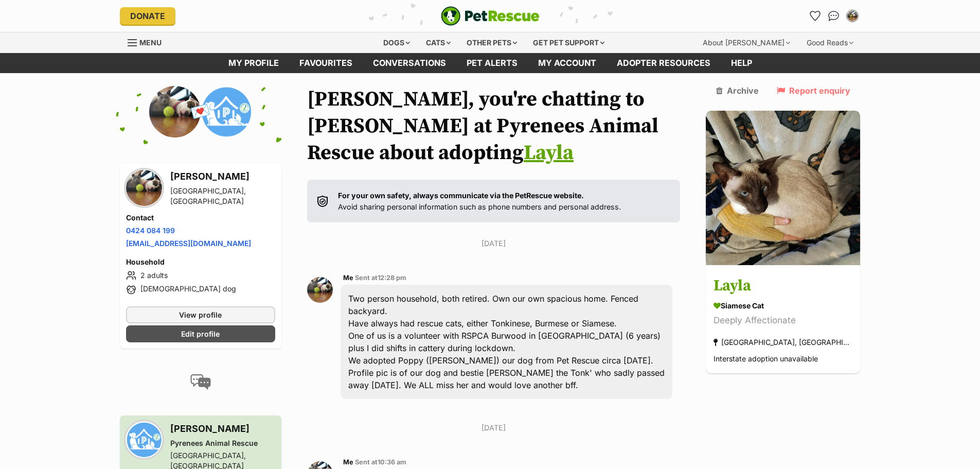 The width and height of the screenshot is (980, 469). I want to click on a: My account, so click(567, 63).